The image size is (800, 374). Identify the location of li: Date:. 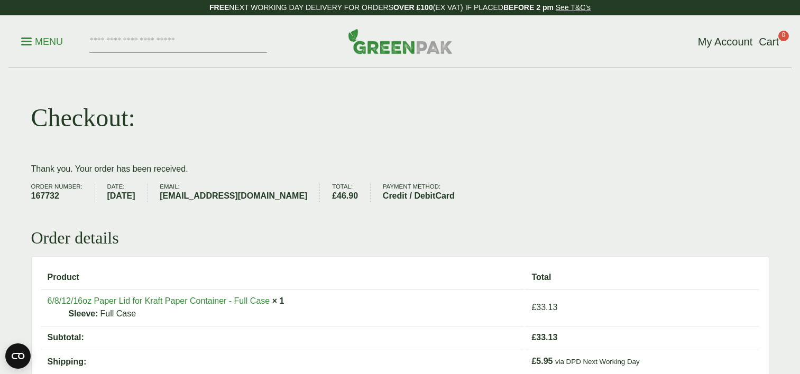
(127, 193).